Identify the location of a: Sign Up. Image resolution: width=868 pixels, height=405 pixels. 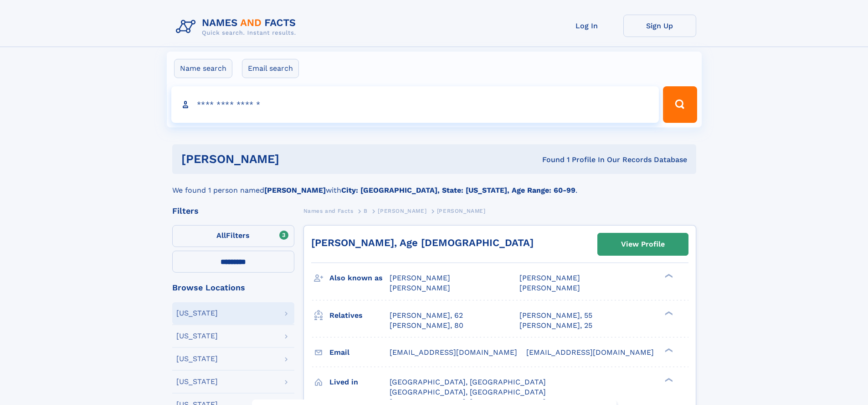
(660, 25).